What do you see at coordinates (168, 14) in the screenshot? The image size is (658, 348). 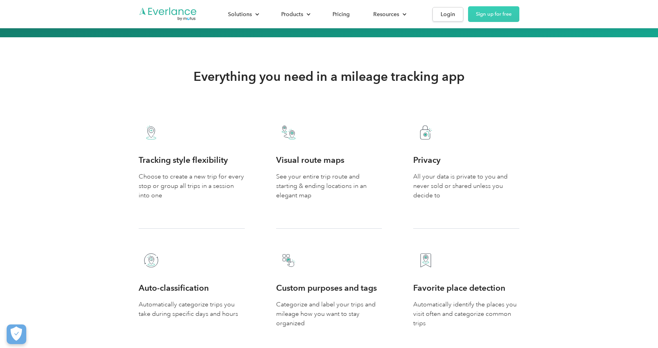 I see `a: Go to homepage` at bounding box center [168, 14].